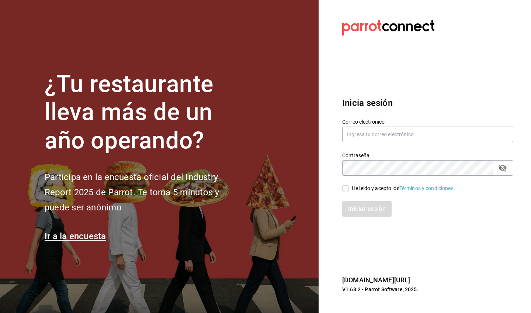 The image size is (531, 313). Describe the element at coordinates (427, 188) in the screenshot. I see `a: Términos y condiciones.` at that location.